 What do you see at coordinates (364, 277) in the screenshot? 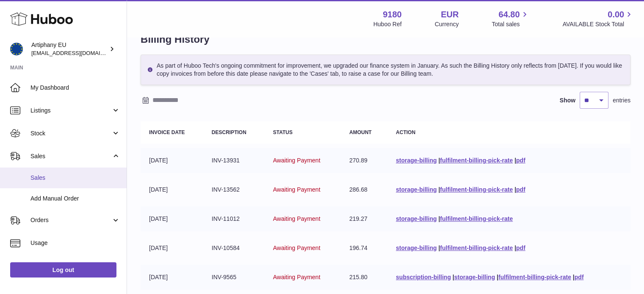
I see `td: 215.80` at bounding box center [364, 277].